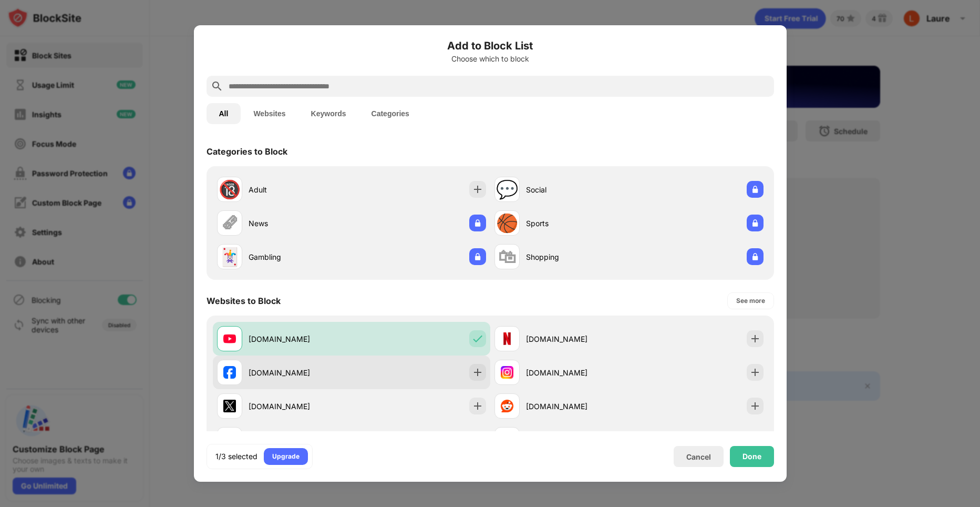  Describe the element at coordinates (750, 301) in the screenshot. I see `div: See more` at that location.